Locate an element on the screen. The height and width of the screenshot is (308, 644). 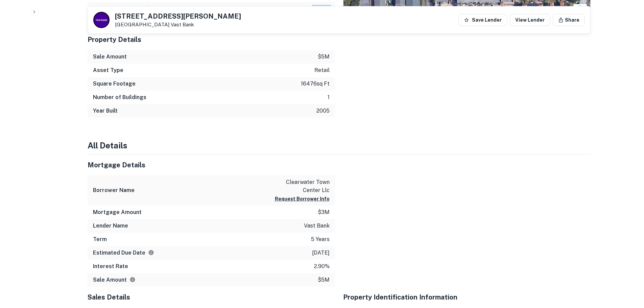
p: vast bank is located at coordinates (317, 226).